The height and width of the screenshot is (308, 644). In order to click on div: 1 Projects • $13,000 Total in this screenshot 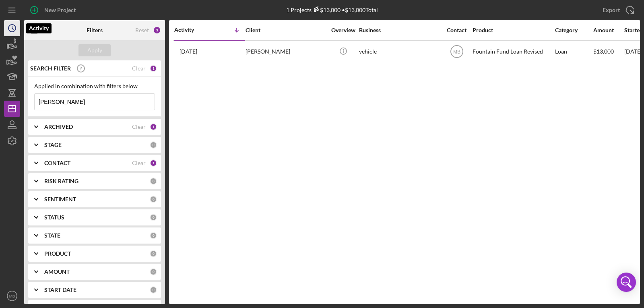, I will do `click(332, 10)`.